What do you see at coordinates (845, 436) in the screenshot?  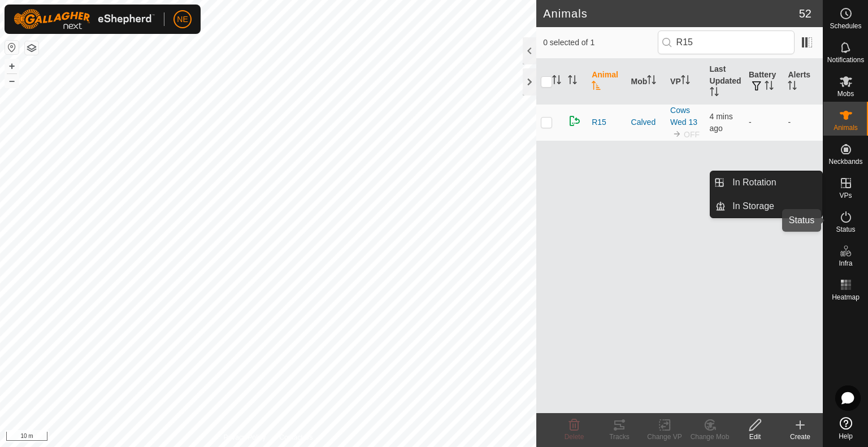 I see `span: Help` at bounding box center [845, 436].